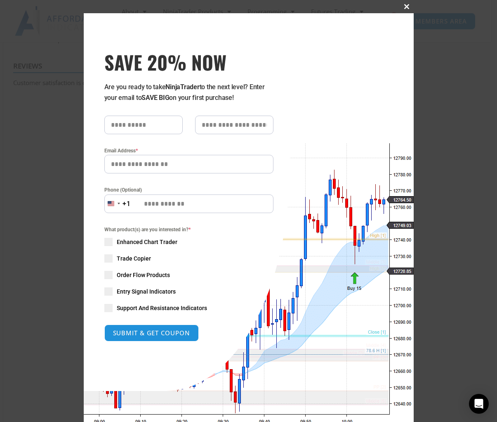  What do you see at coordinates (151, 333) in the screenshot?
I see `button: SUBMIT & GET COUPON` at bounding box center [151, 333].